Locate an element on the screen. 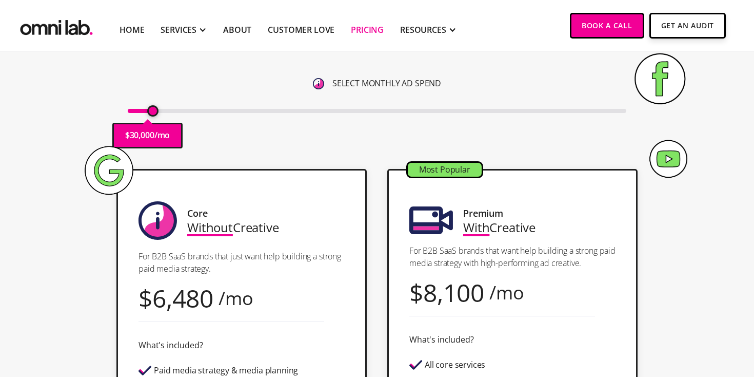 The height and width of the screenshot is (377, 754). div: All core services is located at coordinates (455, 364).